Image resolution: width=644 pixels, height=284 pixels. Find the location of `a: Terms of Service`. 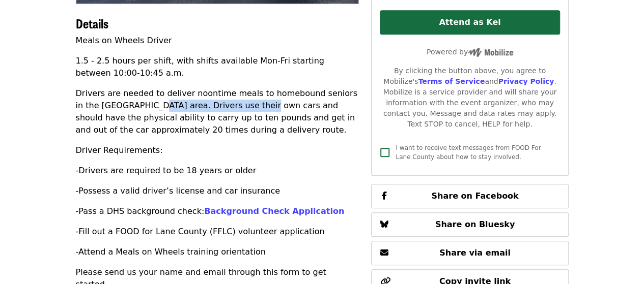

a: Terms of Service is located at coordinates (451, 82).